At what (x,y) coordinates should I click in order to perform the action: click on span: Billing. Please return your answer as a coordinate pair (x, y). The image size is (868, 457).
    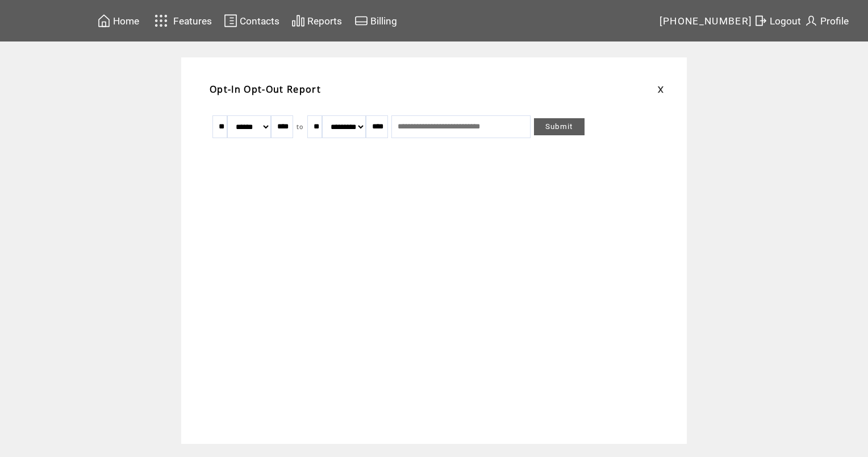
    Looking at the image, I should click on (383, 21).